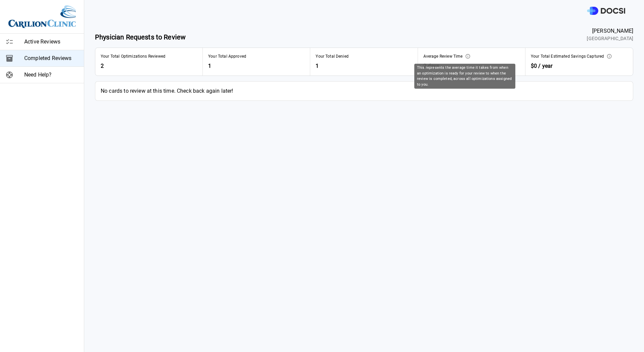 The width and height of the screenshot is (644, 352). Describe the element at coordinates (364, 91) in the screenshot. I see `span: No cards to review at this time. Check back again later!` at that location.